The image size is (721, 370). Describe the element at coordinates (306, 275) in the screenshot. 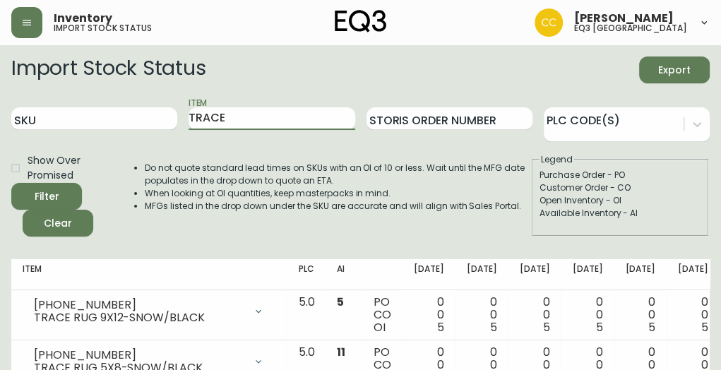

I see `th: PLC` at that location.